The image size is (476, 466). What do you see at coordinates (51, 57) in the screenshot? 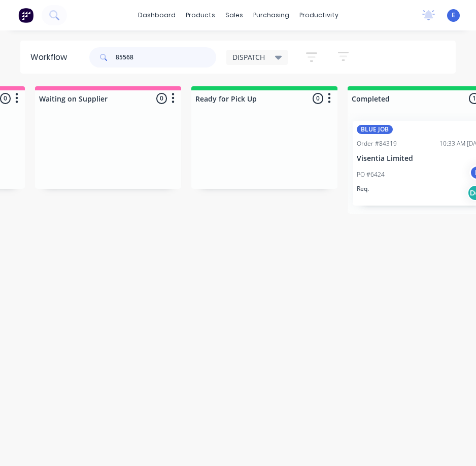
I see `div: Workflow` at bounding box center [51, 57].